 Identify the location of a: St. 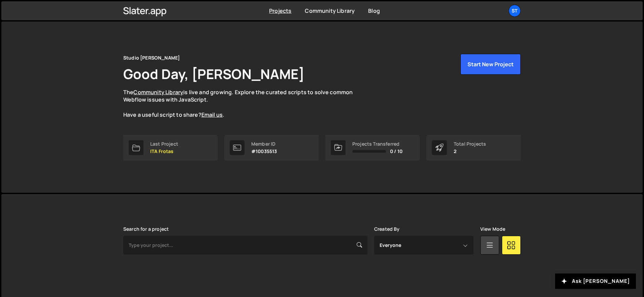
(515, 11).